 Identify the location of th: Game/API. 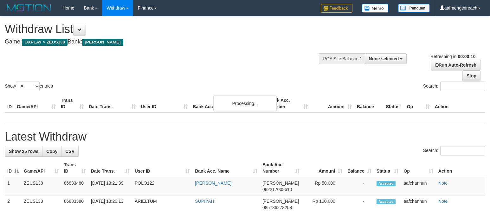
(36, 103).